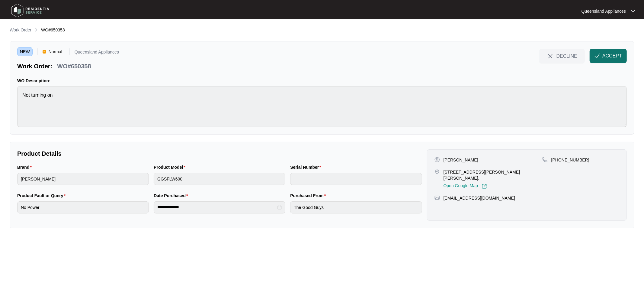 Image resolution: width=644 pixels, height=306 pixels. Describe the element at coordinates (43, 196) in the screenshot. I see `label: Product Fault or Query` at that location.